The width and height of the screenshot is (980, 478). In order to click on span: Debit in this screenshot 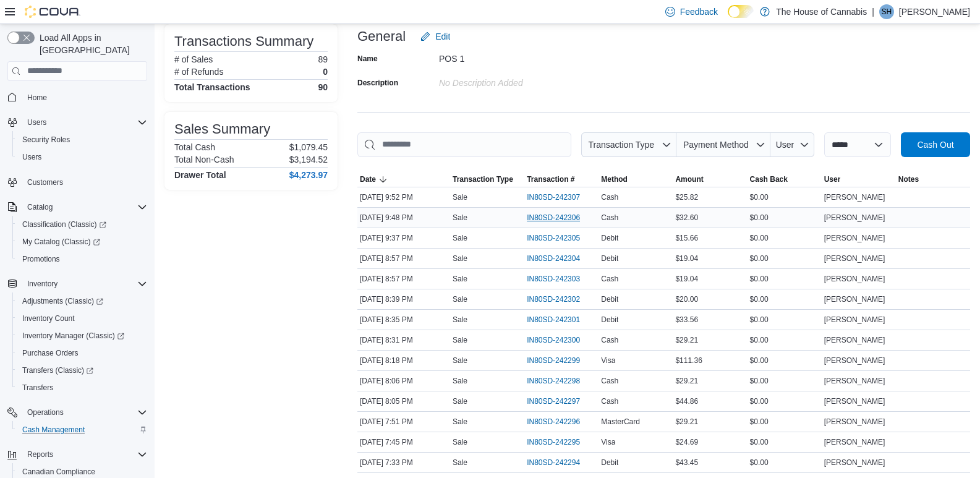, I will do `click(609, 238)`.